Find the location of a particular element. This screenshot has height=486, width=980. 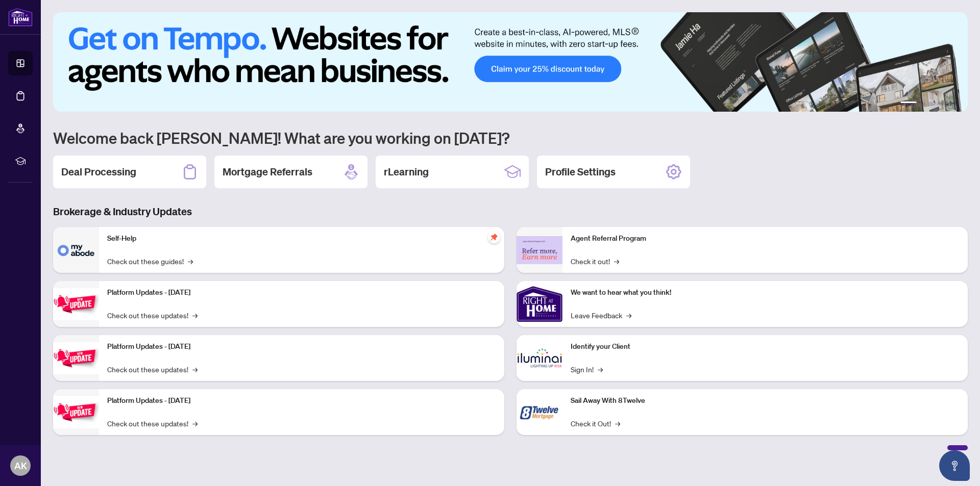

p: Agent Referral Program is located at coordinates (765, 239).